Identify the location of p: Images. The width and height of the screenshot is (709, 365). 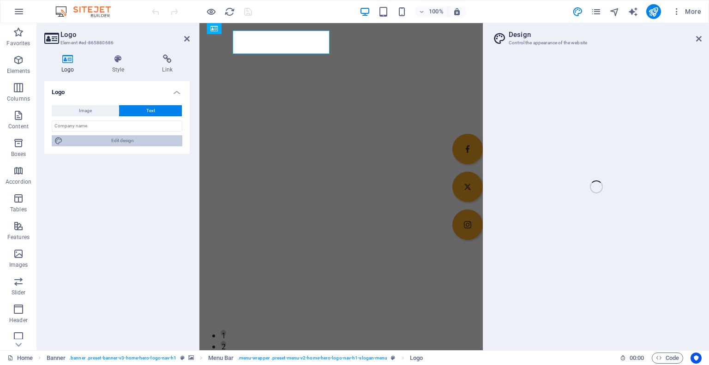
(18, 265).